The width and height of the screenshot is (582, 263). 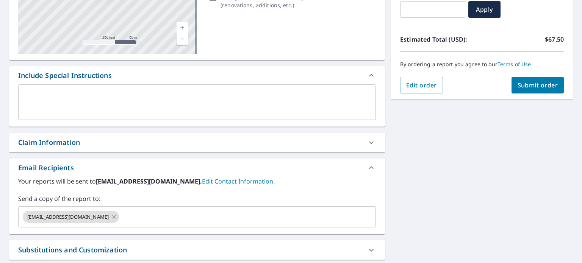 What do you see at coordinates (421, 85) in the screenshot?
I see `span: Edit order` at bounding box center [421, 85].